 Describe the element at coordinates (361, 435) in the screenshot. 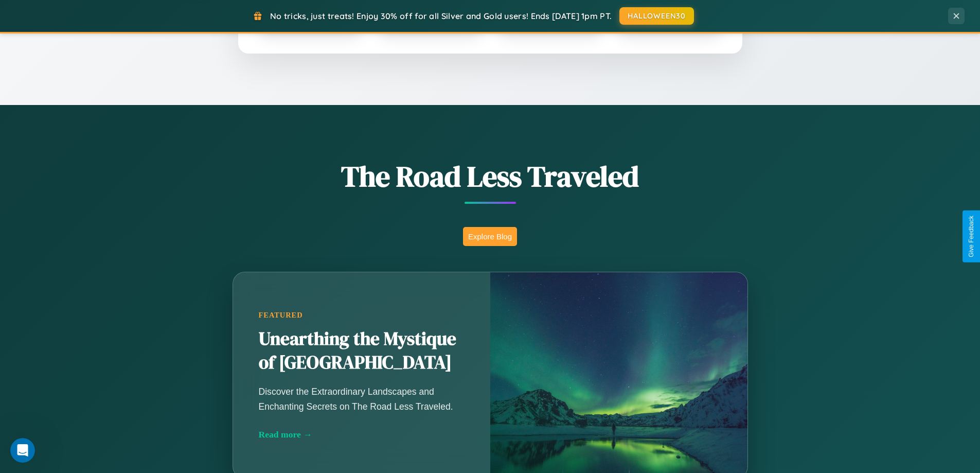

I see `div: Read more →` at that location.